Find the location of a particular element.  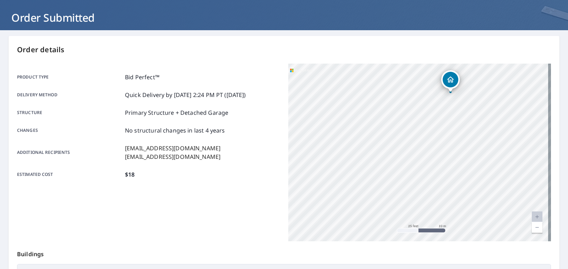

p: Primary Structure + Detached Garage is located at coordinates (177, 113).